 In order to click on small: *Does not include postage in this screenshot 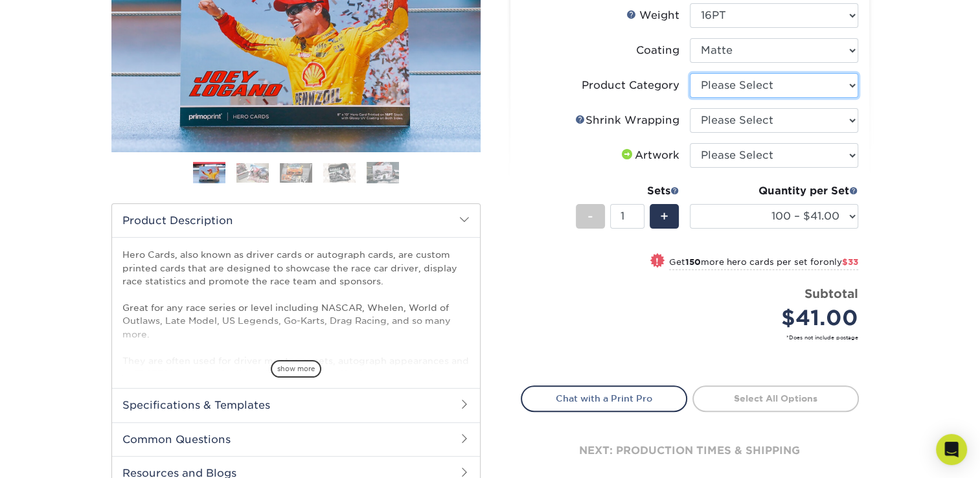, I will do `click(694, 337)`.